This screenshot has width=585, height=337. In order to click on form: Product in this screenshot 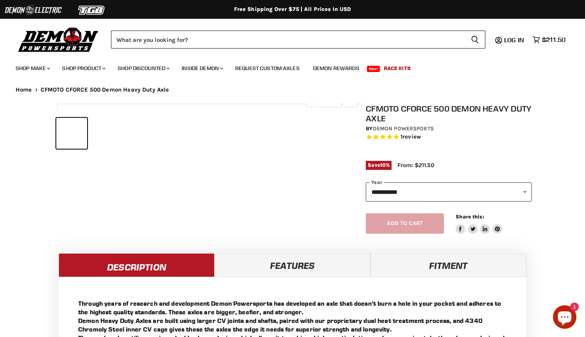, I will do `click(298, 39)`.